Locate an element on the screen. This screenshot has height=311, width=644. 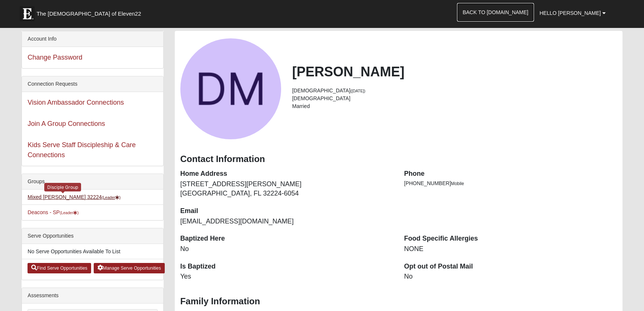
dt: Home Address is located at coordinates (287, 174).